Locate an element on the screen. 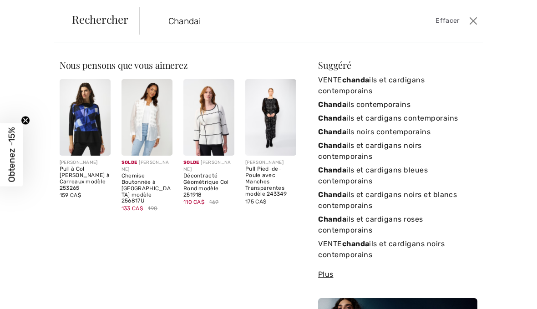 This screenshot has height=309, width=537. a: Pull Pied-de-Poule avec Manches Transparentes modèle 243349. Black/Off White is located at coordinates (271, 117).